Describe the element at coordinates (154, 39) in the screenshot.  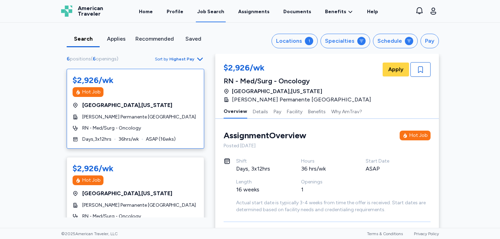
I see `div: Recommended` at that location.